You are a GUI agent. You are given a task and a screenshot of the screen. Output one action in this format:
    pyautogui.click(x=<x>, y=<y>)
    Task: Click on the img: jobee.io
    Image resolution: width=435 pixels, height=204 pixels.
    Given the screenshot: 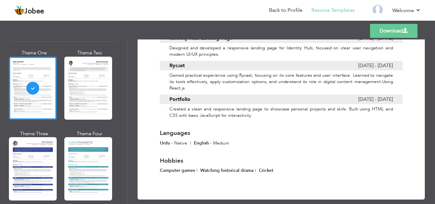 What is the action you would take?
    pyautogui.click(x=19, y=10)
    